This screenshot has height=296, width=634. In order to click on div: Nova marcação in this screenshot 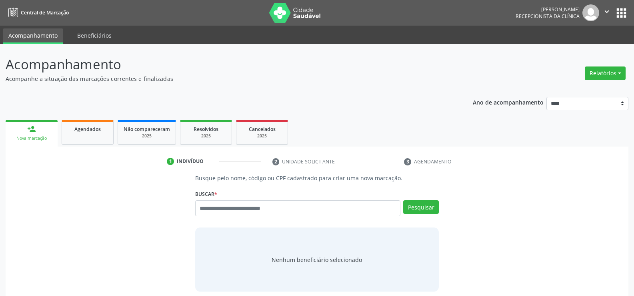, I will do `click(32, 138)`.